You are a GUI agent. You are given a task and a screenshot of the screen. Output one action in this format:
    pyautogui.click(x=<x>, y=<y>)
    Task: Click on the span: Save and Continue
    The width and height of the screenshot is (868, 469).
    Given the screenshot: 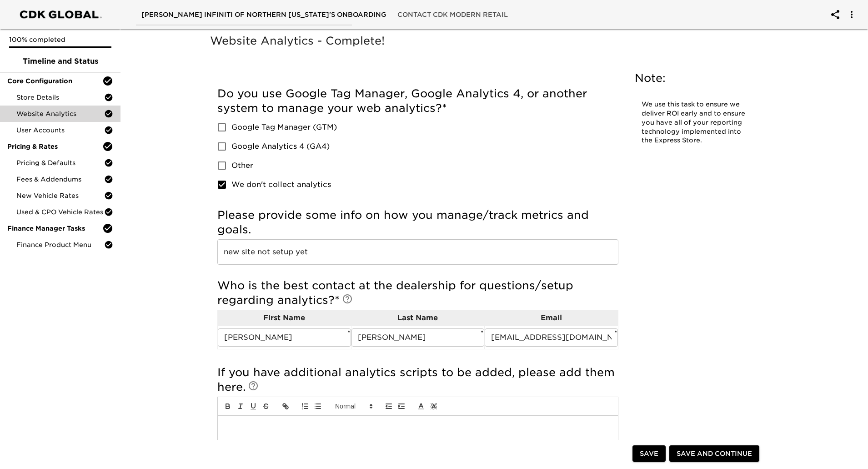 What is the action you would take?
    pyautogui.click(x=714, y=453)
    